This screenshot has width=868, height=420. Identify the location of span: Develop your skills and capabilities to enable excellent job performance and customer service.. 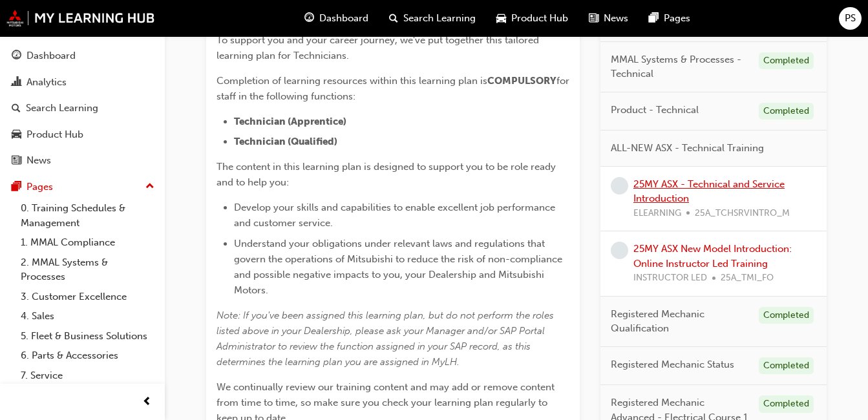
(395, 215).